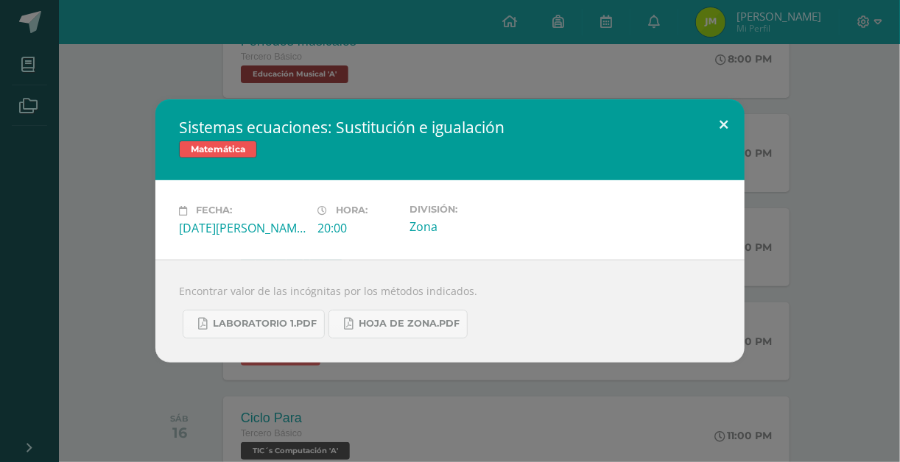  Describe the element at coordinates (351, 211) in the screenshot. I see `span: Hora:` at that location.